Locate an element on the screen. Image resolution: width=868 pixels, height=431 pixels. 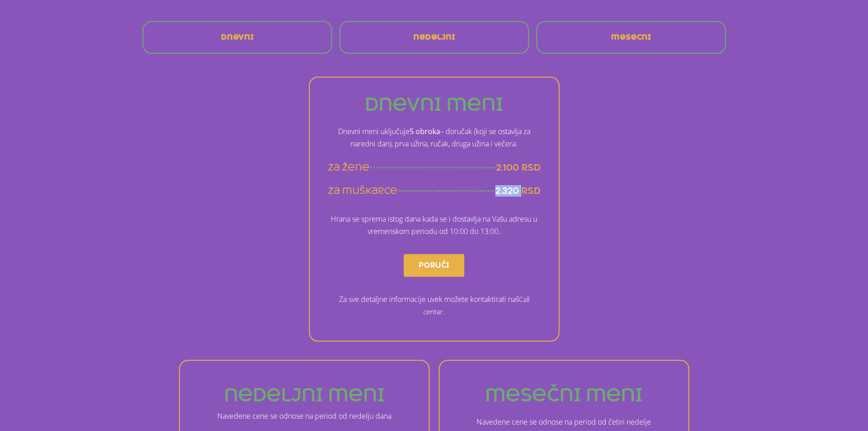
h3: nedeljni meni is located at coordinates (304, 395).